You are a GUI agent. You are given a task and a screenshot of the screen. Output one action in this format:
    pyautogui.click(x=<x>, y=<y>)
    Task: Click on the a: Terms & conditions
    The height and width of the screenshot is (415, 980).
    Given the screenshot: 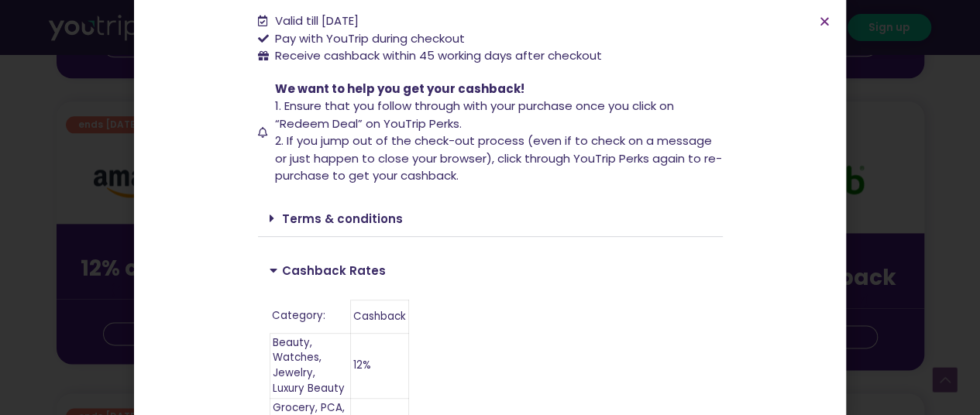 What is the action you would take?
    pyautogui.click(x=342, y=218)
    